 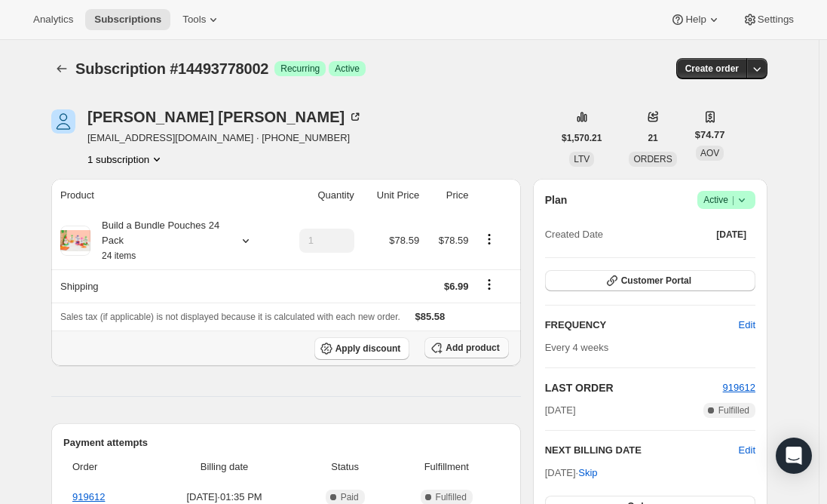 What do you see at coordinates (472, 347) in the screenshot?
I see `span: Add product` at bounding box center [472, 347].